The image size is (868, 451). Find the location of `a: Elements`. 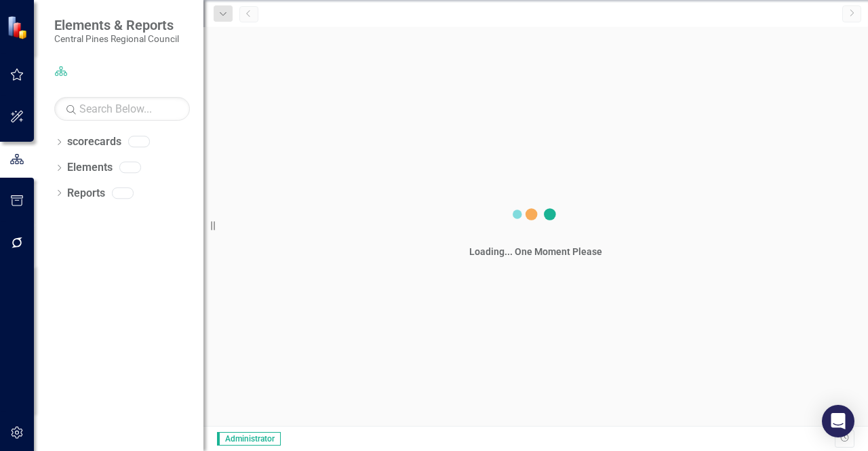

a: Elements is located at coordinates (90, 168).